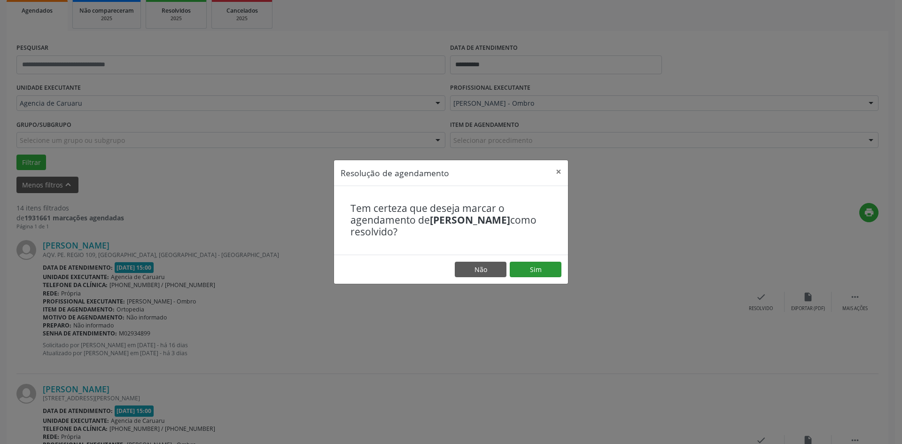 The height and width of the screenshot is (444, 902). I want to click on button: Close, so click(559, 172).